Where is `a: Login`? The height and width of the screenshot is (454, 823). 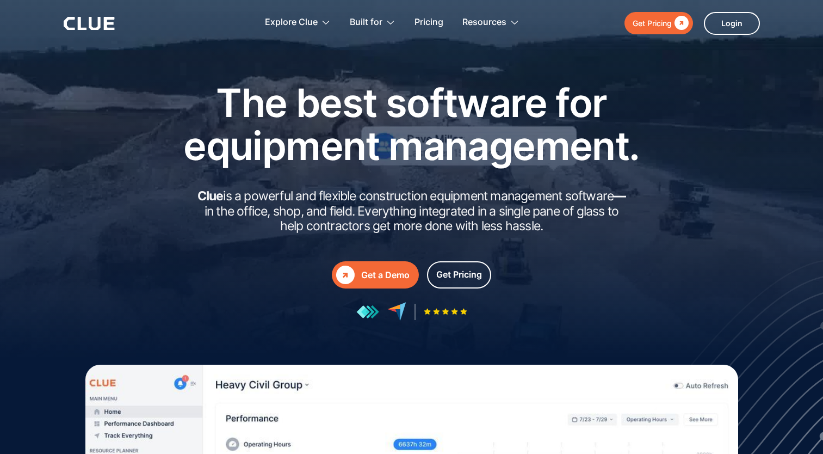 a: Login is located at coordinates (732, 23).